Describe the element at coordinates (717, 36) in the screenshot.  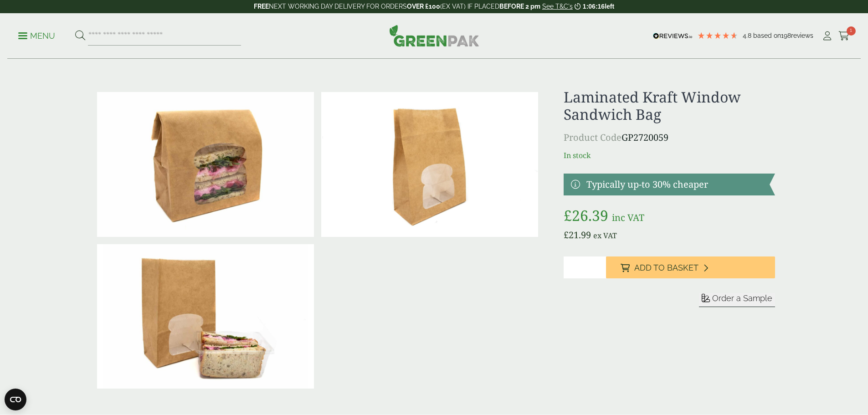
I see `div: 4.79 Stars` at that location.